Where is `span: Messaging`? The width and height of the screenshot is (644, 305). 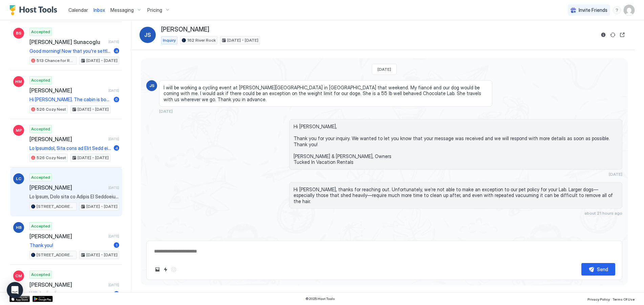 span: Messaging is located at coordinates (122, 10).